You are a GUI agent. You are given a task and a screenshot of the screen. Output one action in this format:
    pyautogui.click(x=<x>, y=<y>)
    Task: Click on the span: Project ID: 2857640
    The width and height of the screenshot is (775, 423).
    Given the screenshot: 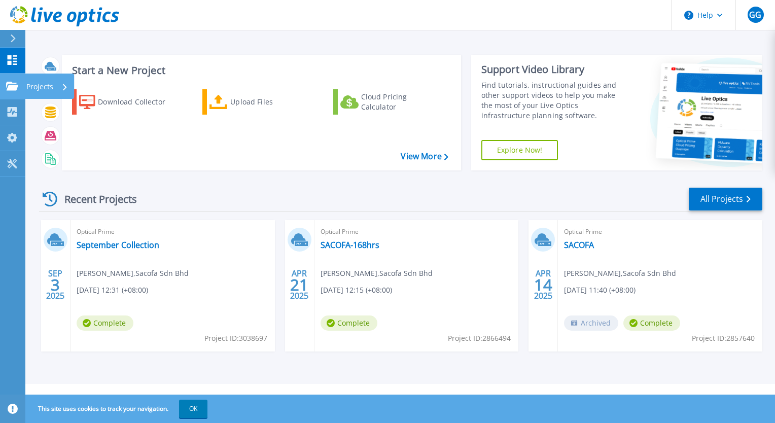 What is the action you would take?
    pyautogui.click(x=723, y=338)
    